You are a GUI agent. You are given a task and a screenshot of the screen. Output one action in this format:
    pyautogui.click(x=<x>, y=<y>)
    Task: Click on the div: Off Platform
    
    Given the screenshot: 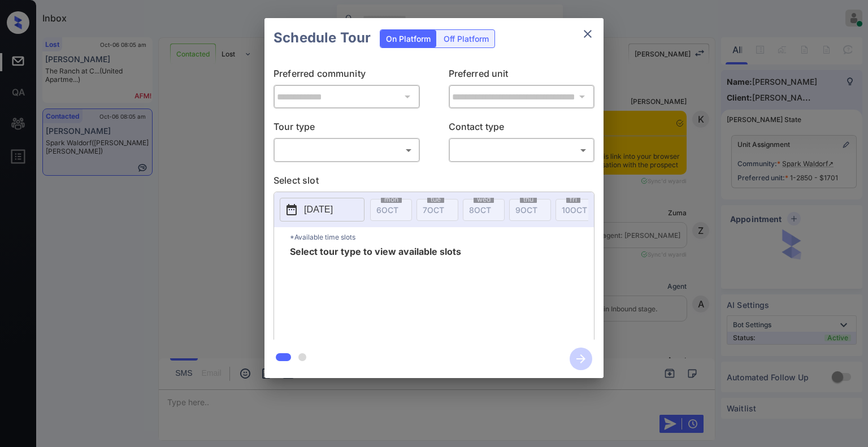 What is the action you would take?
    pyautogui.click(x=466, y=38)
    